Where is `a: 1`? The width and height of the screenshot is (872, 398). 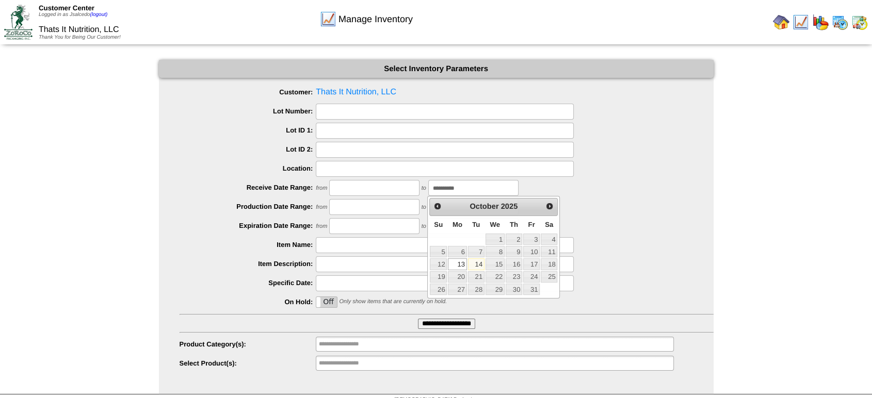
a: 1 is located at coordinates (495, 239).